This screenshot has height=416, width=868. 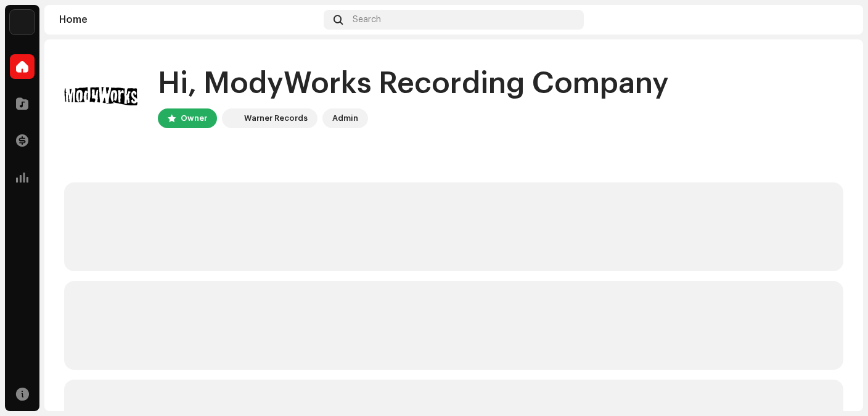 I want to click on div: Admin, so click(x=345, y=119).